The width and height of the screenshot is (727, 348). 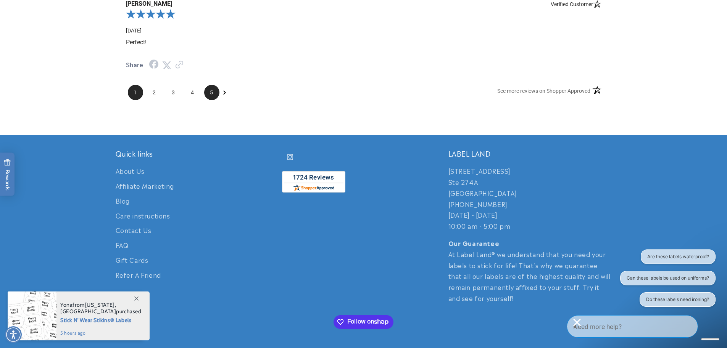 What do you see at coordinates (364, 42) in the screenshot?
I see `p: Perfect!` at bounding box center [364, 42].